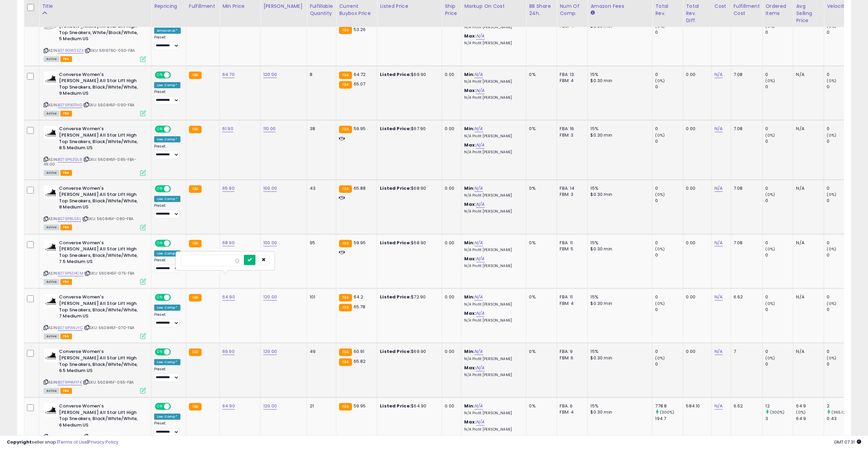  Describe the element at coordinates (540, 129) in the screenshot. I see `div: 0%` at that location.